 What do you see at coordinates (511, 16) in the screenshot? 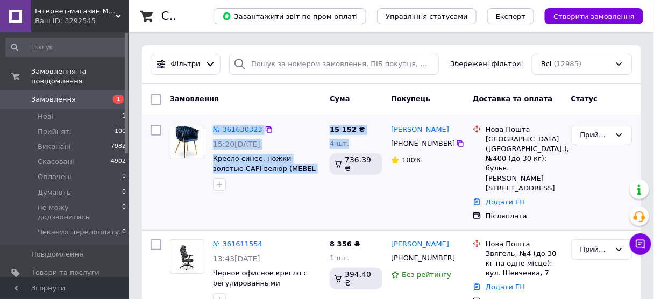
I see `span: Експорт` at bounding box center [511, 16].